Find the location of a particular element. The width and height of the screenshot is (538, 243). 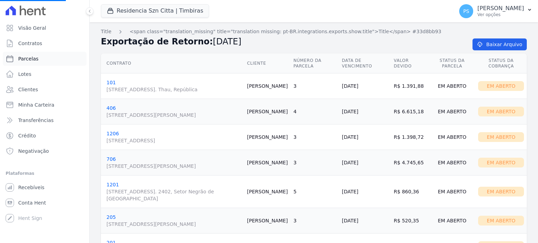

td: R$ 1.398,72 is located at coordinates (410, 137).